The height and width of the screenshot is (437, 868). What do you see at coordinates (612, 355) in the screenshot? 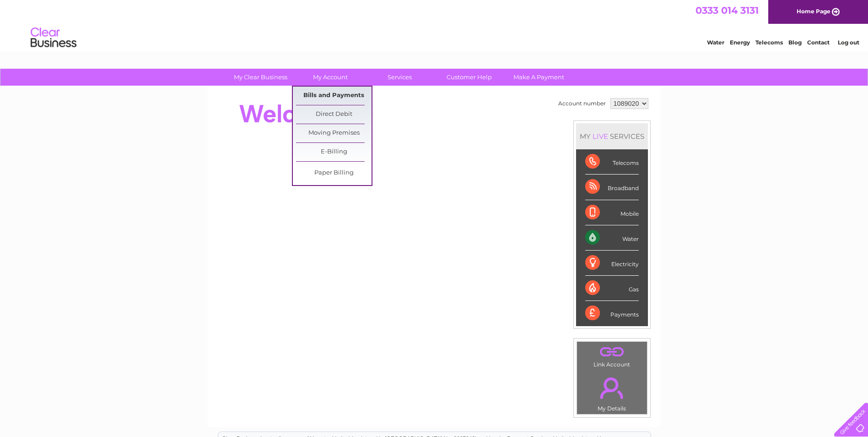
I see `td: Link Account` at bounding box center [612, 355].